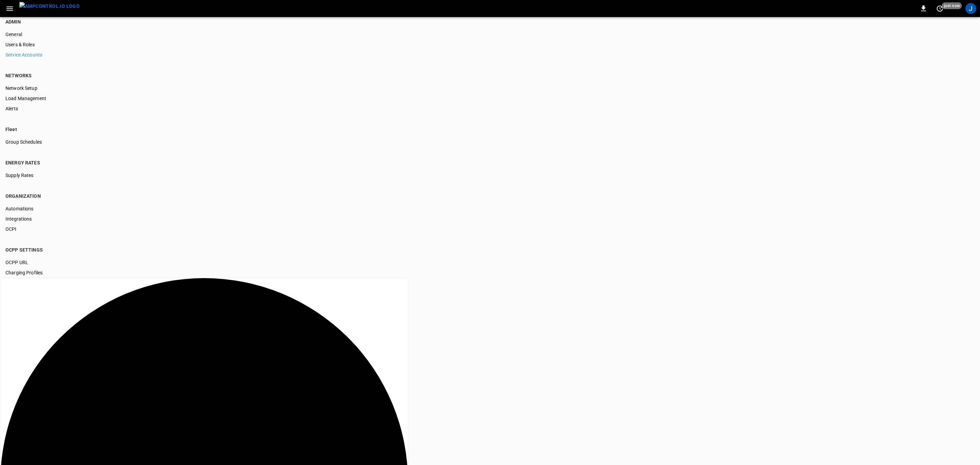  I want to click on span: Supply Rates, so click(490, 175).